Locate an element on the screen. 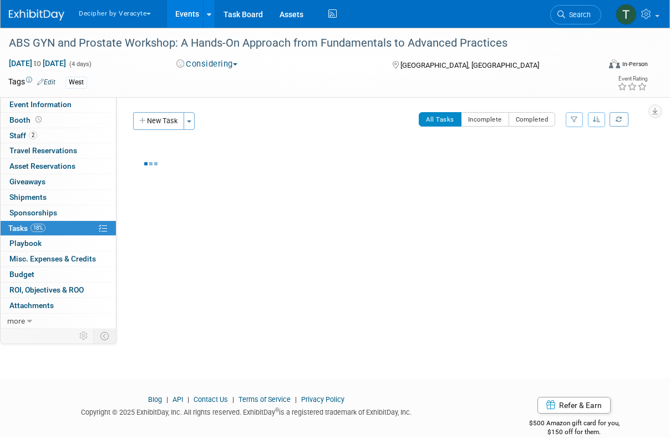  span: Event Information is located at coordinates (41, 104).